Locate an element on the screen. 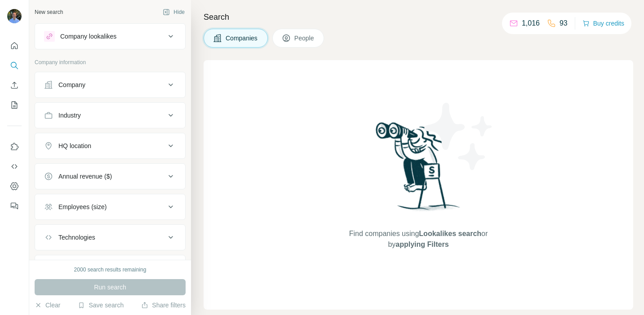 This screenshot has width=644, height=315. div: Technologies is located at coordinates (77, 238).